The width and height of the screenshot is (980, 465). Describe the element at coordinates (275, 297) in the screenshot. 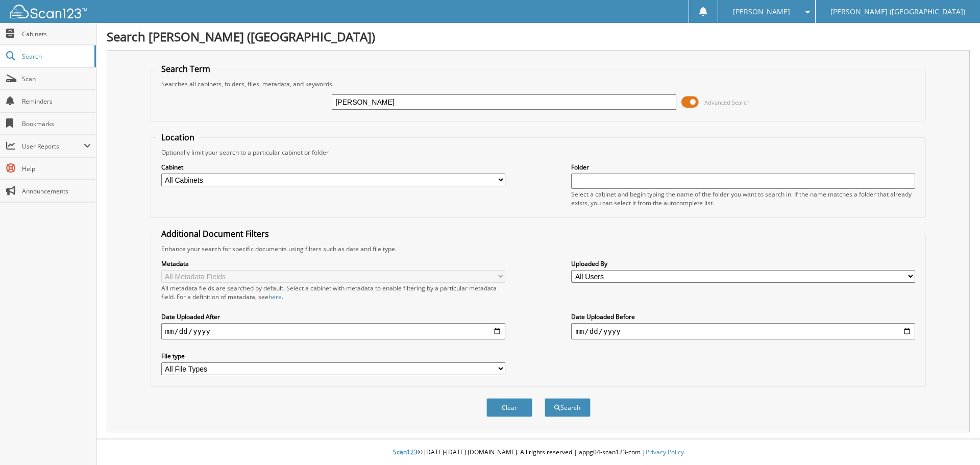

I see `a: here` at that location.